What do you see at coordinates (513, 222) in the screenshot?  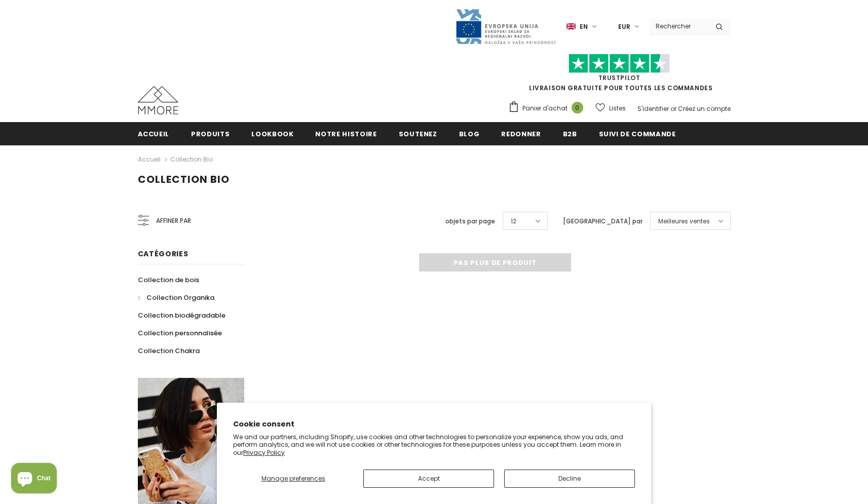 I see `span: 12` at bounding box center [513, 222].